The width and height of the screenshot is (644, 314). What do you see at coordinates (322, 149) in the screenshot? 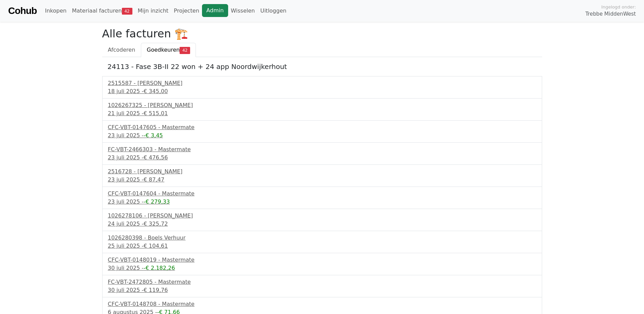
I see `div: FC-VBT-2466303 - Mastermate` at bounding box center [322, 149].